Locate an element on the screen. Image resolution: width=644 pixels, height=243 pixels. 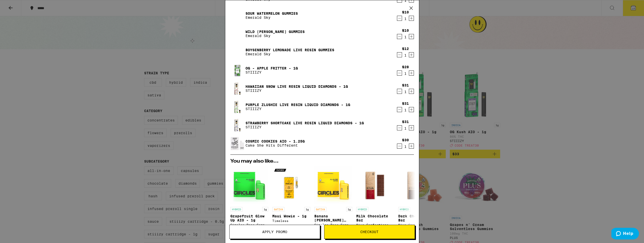
h2: You may also like... is located at coordinates (322, 161).